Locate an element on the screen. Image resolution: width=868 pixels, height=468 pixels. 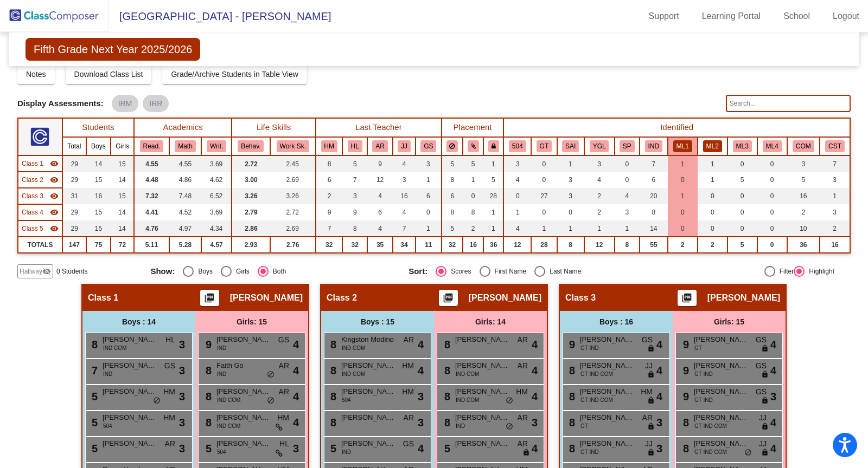
span: Sort: is located at coordinates (418, 272).